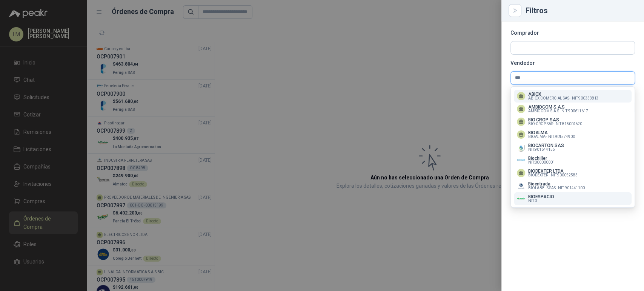  I want to click on p: ABIOX, so click(563, 94).